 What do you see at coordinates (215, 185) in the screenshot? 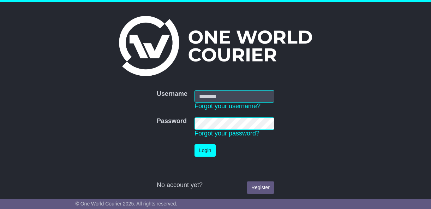
I see `div: No account yet?` at bounding box center [215, 185].